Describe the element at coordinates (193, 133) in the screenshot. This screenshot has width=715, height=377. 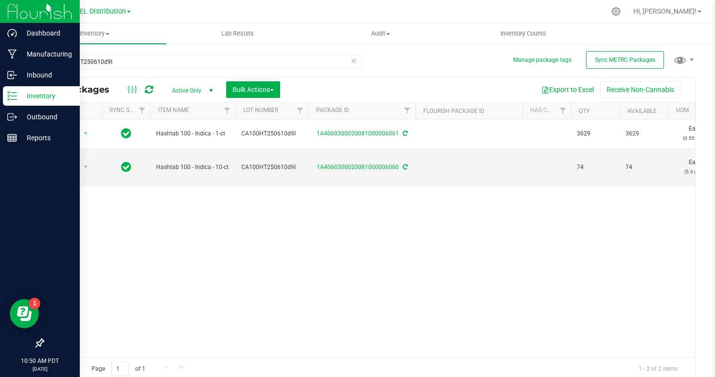
I see `span: Hashtab 100 - Indica - 1-ct` at that location.